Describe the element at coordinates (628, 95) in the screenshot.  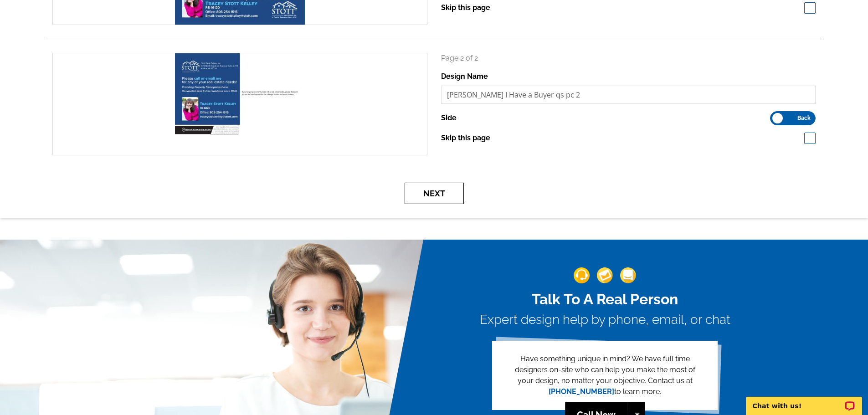
I see `input: File Name` at that location.